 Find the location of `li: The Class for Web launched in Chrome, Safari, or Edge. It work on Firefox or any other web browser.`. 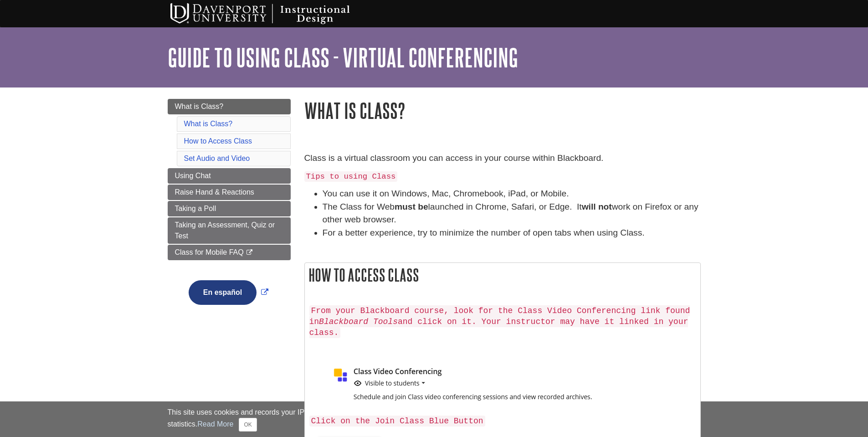

li: The Class for Web launched in Chrome, Safari, or Edge. It work on Firefox or any other web browser. is located at coordinates (511, 214).